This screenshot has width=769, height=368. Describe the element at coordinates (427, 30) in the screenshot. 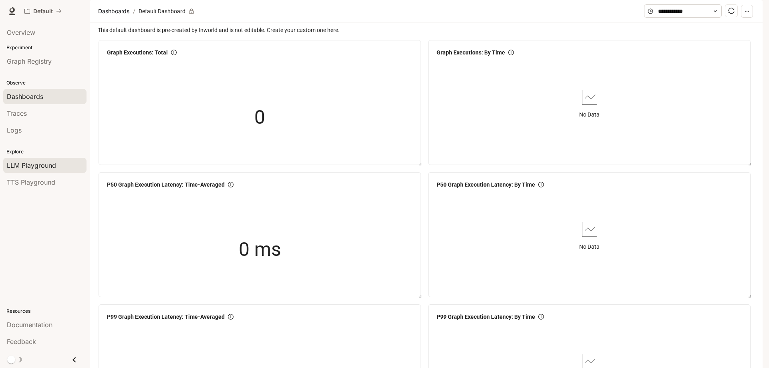

I see `span: This default dashboard is pre-created by Inworld and is not editable. Create your custom one .` at that location.